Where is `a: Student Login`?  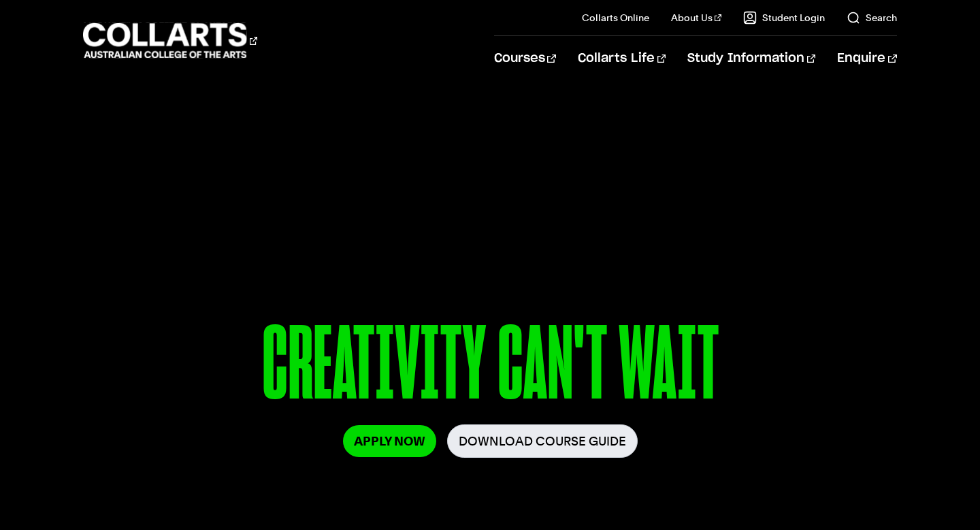 a: Student Login is located at coordinates (784, 17).